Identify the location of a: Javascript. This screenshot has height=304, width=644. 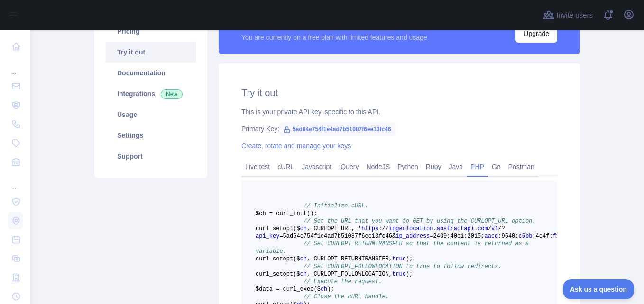
(316, 167).